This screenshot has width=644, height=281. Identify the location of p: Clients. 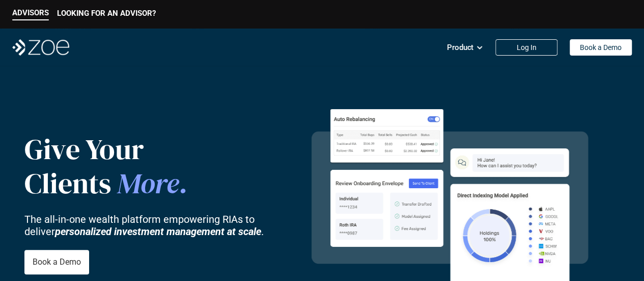
(152, 183).